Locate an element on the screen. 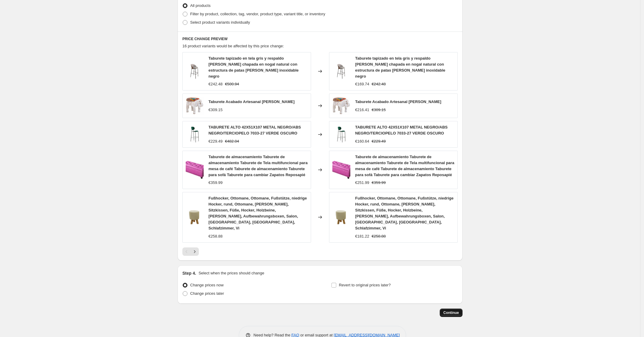  p: Select when the prices should change is located at coordinates (231, 273).